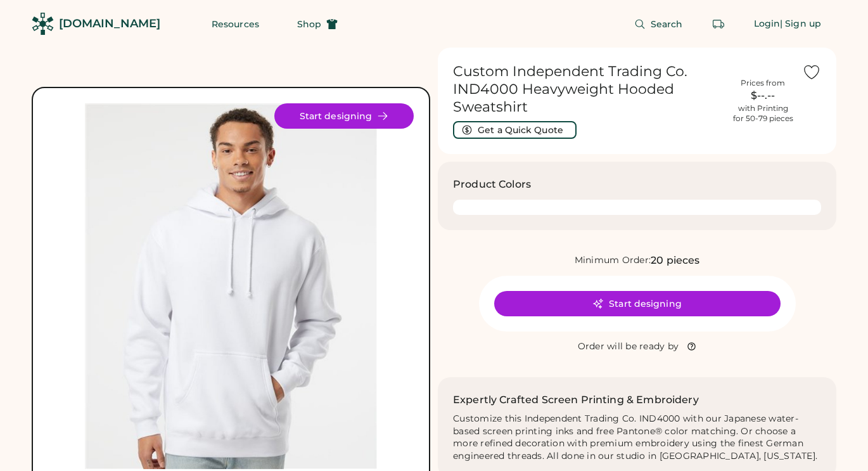 Image resolution: width=868 pixels, height=471 pixels. Describe the element at coordinates (719, 24) in the screenshot. I see `button: Retrieve an order` at that location.